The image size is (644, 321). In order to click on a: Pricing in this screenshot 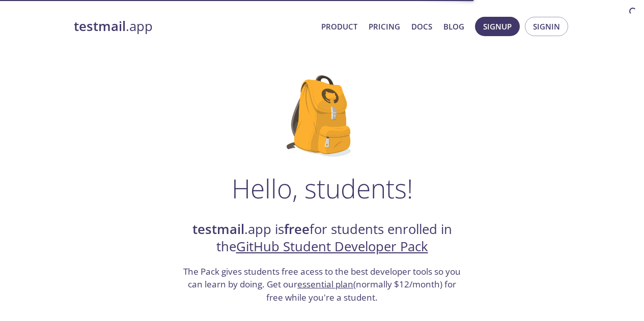, I will do `click(385, 26)`.